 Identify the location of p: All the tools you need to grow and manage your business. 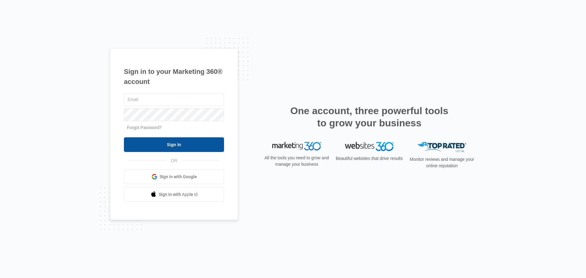
(296, 161).